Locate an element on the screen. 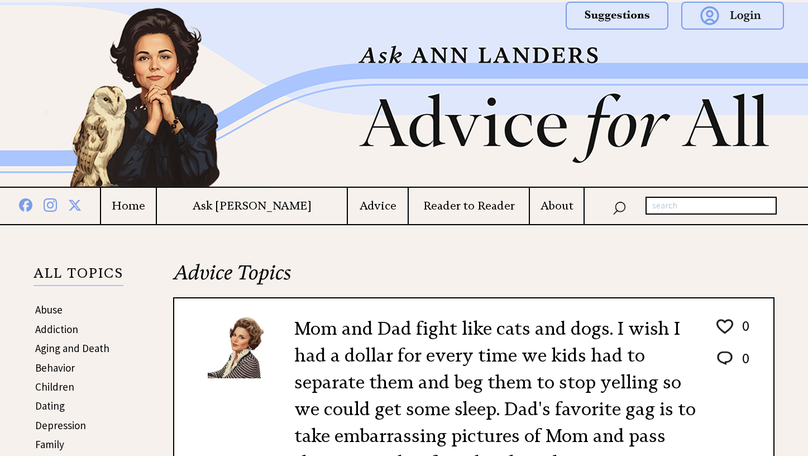 This screenshot has width=808, height=456. img: login.png is located at coordinates (733, 16).